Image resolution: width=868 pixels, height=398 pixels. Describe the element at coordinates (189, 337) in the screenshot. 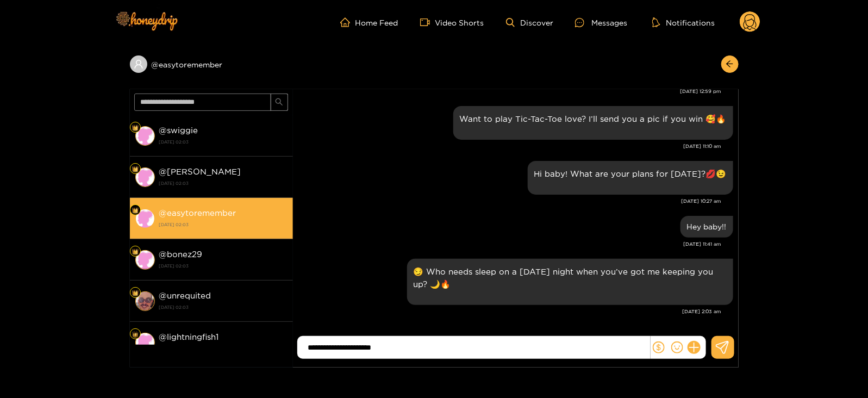

I see `strong: @ lightningfish1` at that location.